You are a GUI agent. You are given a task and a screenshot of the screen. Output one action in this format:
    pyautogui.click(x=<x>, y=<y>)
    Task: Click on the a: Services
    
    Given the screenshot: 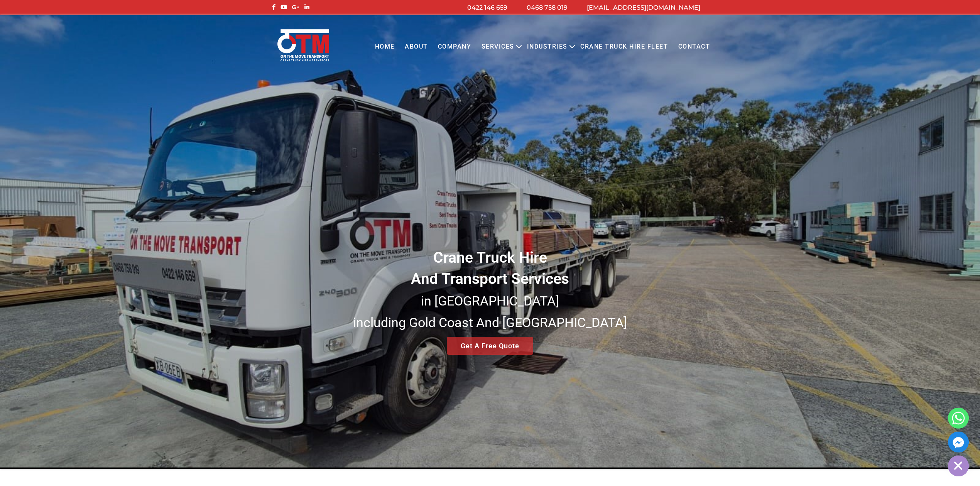 What is the action you would take?
    pyautogui.click(x=498, y=47)
    